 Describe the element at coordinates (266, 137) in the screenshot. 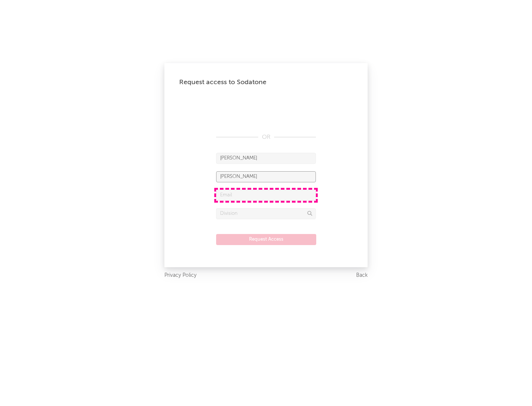

I see `div: OR` at that location.